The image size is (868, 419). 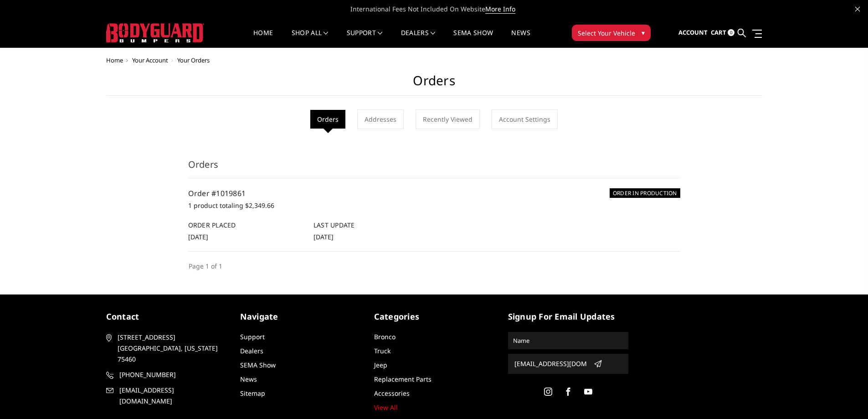 I want to click on h5: signup for email updates, so click(x=568, y=316).